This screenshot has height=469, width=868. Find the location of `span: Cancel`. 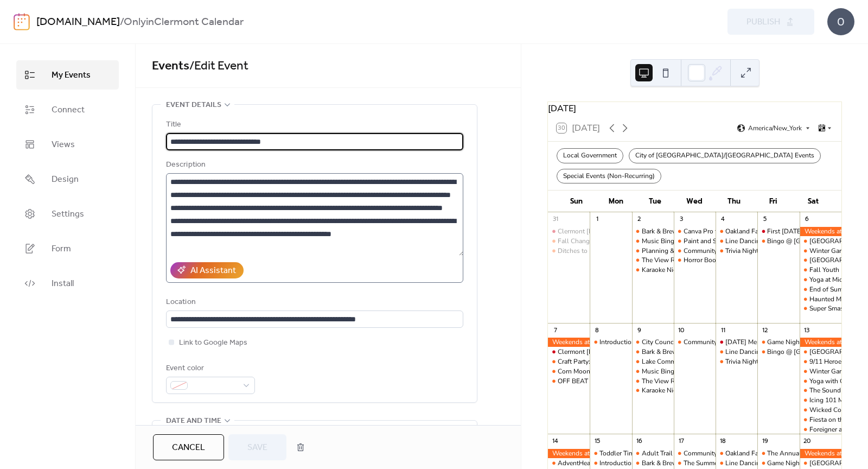

span: Cancel is located at coordinates (188, 448).